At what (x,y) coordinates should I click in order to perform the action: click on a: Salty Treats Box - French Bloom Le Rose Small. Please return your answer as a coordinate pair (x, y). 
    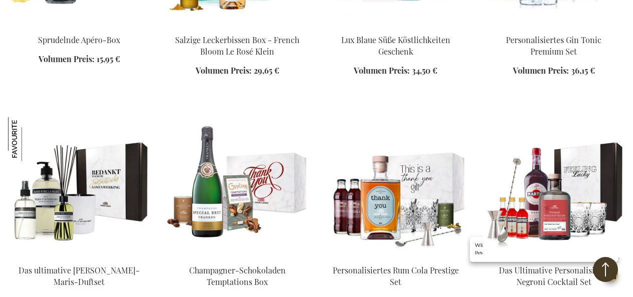
    Looking at the image, I should click on (237, 27).